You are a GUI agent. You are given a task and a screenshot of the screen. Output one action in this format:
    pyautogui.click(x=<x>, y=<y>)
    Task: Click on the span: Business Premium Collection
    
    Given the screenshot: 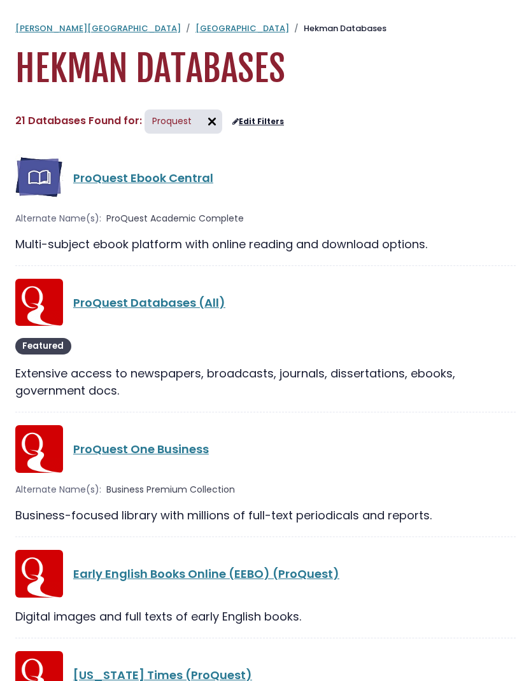 What is the action you would take?
    pyautogui.click(x=171, y=489)
    